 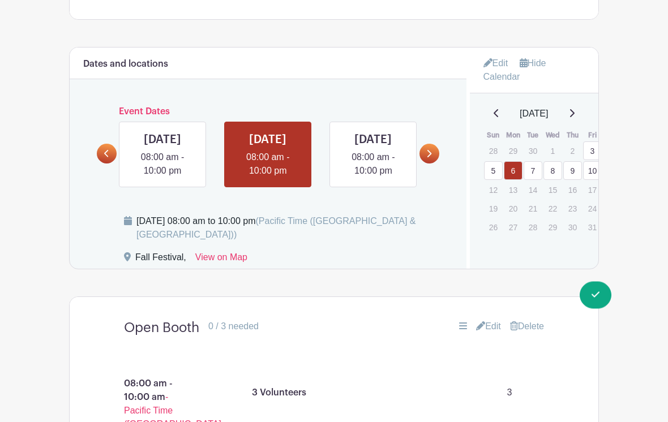 I want to click on a: 8, so click(x=553, y=171).